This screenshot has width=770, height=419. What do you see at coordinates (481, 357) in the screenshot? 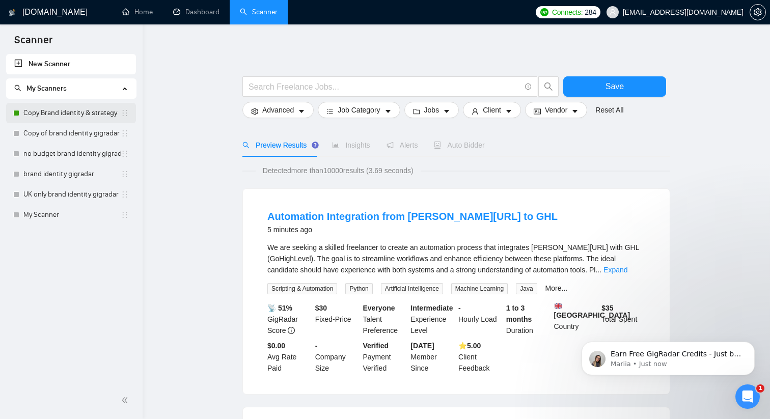
I see `div: Client Feedback` at bounding box center [481, 357].